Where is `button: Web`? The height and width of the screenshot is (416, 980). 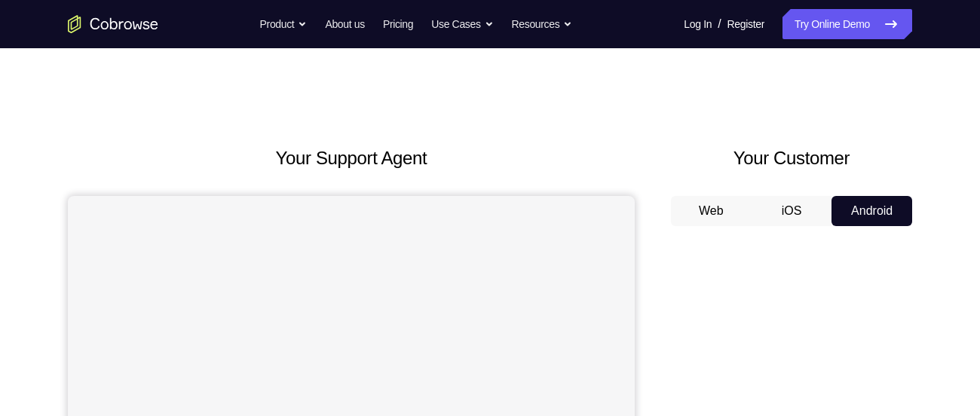 button: Web is located at coordinates (711, 211).